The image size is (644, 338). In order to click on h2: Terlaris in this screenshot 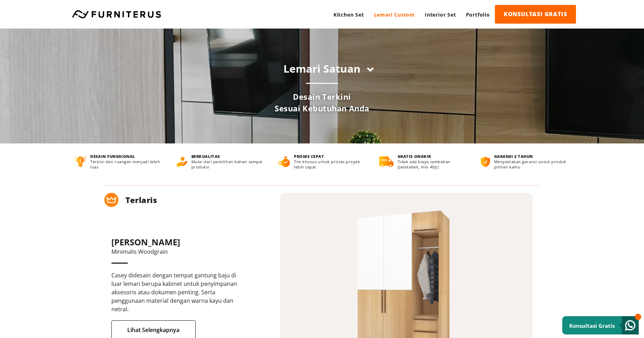, I will do `click(141, 199)`.